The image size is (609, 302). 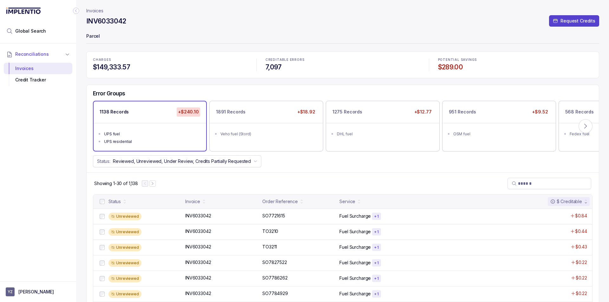 I want to click on p: Invoices, so click(x=95, y=11).